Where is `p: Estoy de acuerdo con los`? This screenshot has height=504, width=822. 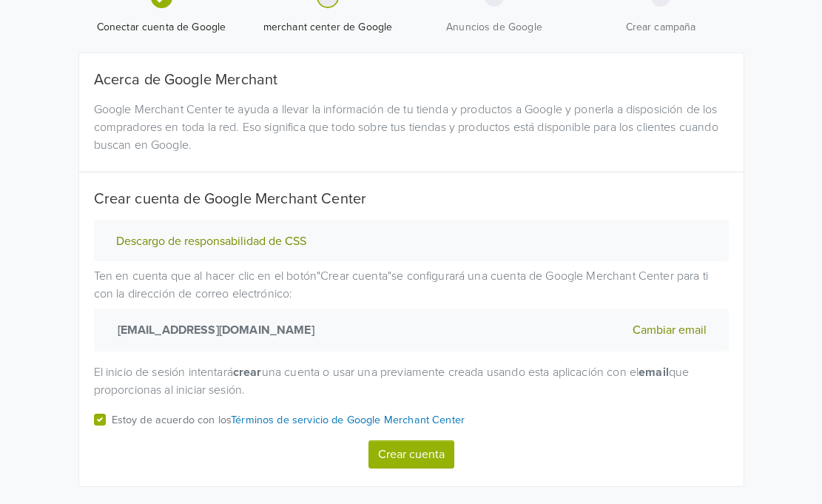 p: Estoy de acuerdo con los is located at coordinates (288, 421).